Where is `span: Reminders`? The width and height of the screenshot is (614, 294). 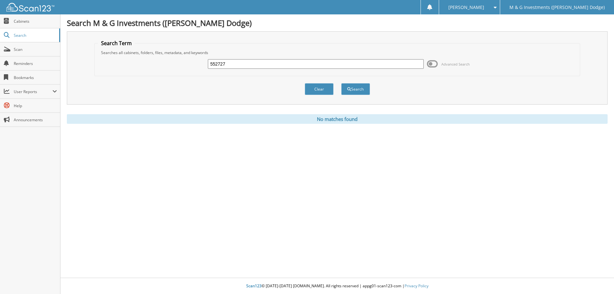
span: Reminders is located at coordinates (35, 63).